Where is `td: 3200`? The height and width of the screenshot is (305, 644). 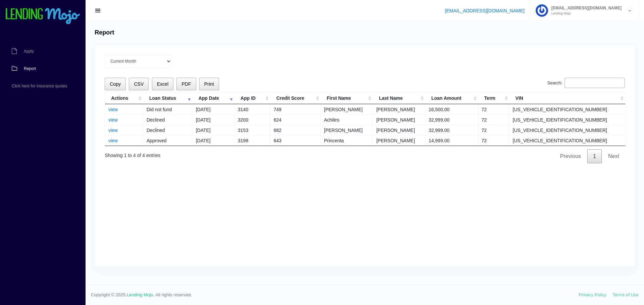 td: 3200 is located at coordinates (252, 120).